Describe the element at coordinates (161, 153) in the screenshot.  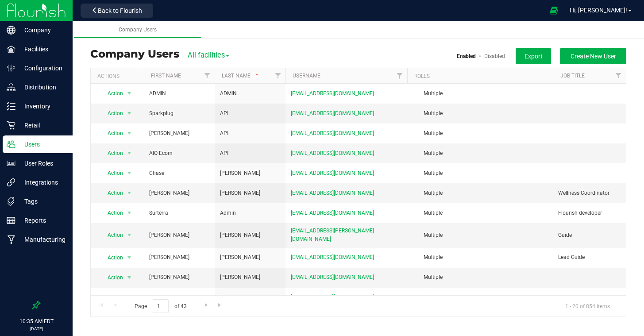
I see `span: AIQ Ecom` at that location.